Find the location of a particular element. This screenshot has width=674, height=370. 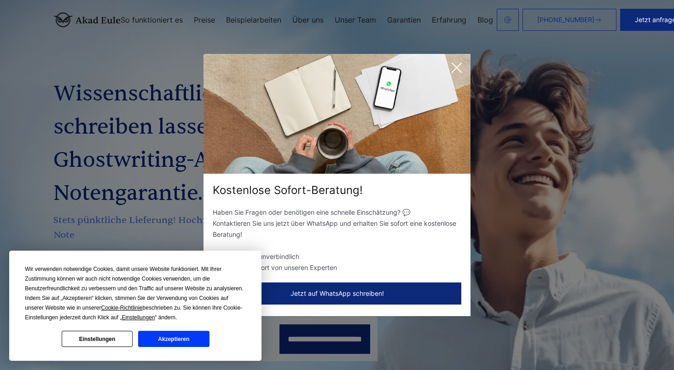

a: Über uns is located at coordinates (308, 20).